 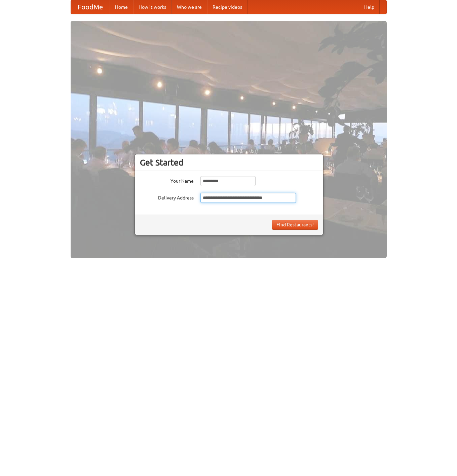 I want to click on a: Recipe videos, so click(x=227, y=7).